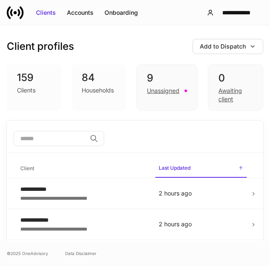  Describe the element at coordinates (46, 13) in the screenshot. I see `button: Clients` at that location.